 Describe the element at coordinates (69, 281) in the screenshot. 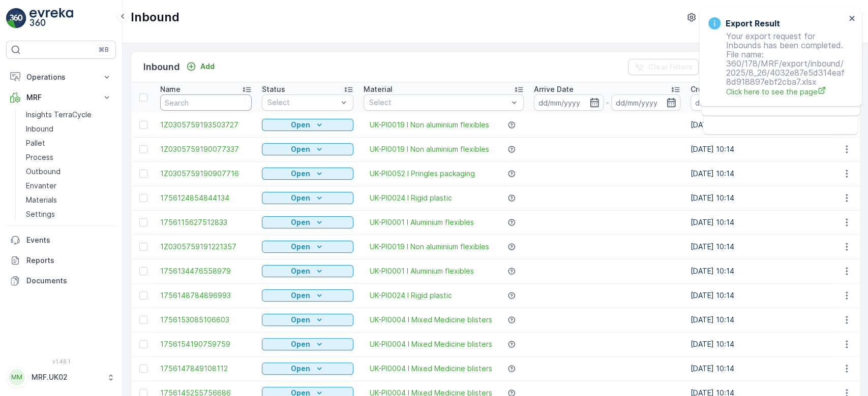

I see `p: Documents` at that location.